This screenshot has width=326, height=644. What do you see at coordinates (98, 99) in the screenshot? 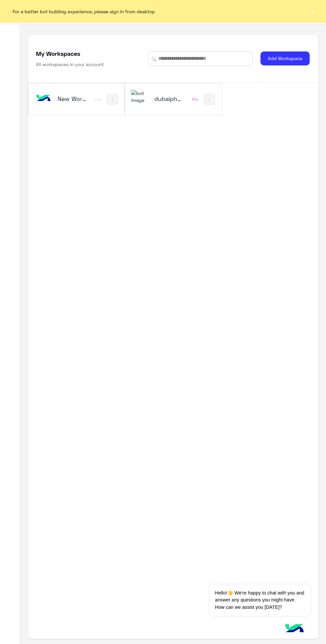
I see `div: Free` at bounding box center [98, 99].